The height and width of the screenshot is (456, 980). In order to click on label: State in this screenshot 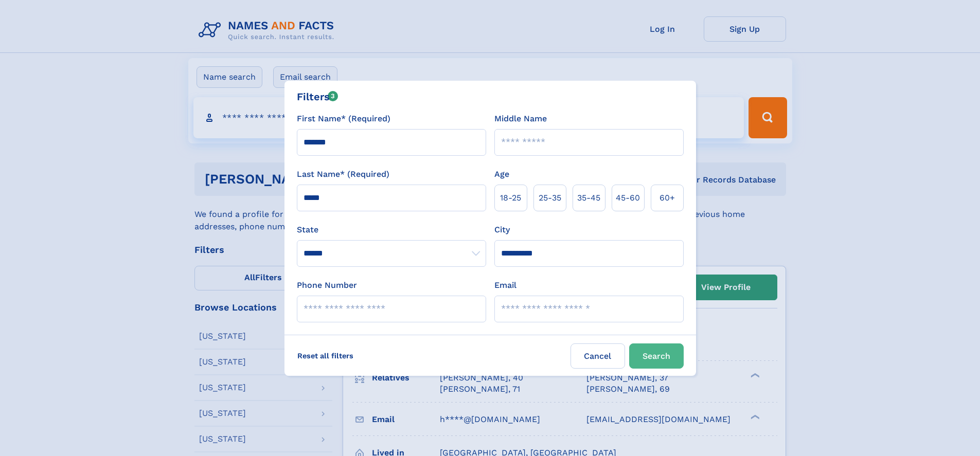, I will do `click(392, 230)`.